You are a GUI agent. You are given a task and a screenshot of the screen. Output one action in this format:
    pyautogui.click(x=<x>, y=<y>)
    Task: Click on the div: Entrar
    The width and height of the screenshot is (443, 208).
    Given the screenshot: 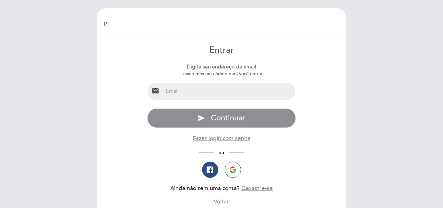 What is the action you would take?
    pyautogui.click(x=222, y=50)
    